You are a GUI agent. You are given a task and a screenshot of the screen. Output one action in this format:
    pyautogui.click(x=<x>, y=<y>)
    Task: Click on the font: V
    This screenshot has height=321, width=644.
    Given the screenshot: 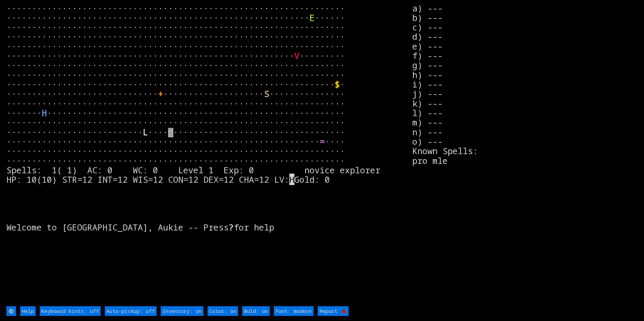 What is the action you would take?
    pyautogui.click(x=297, y=55)
    